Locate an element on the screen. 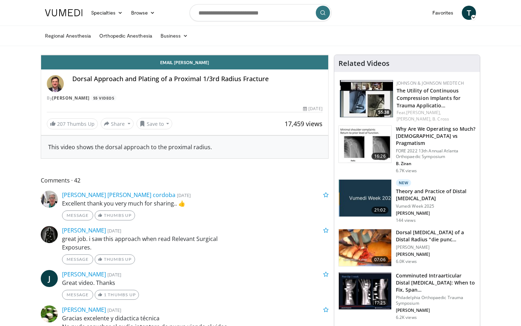 Image resolution: width=521 pixels, height=326 pixels. span: T is located at coordinates (469, 13).